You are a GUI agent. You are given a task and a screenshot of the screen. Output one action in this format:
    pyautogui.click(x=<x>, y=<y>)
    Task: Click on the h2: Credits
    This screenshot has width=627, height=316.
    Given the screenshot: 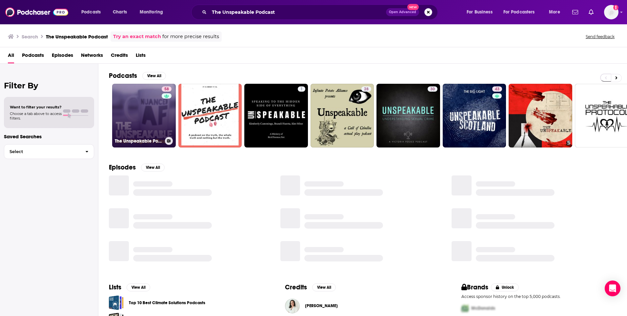 What is the action you would take?
    pyautogui.click(x=296, y=287)
    